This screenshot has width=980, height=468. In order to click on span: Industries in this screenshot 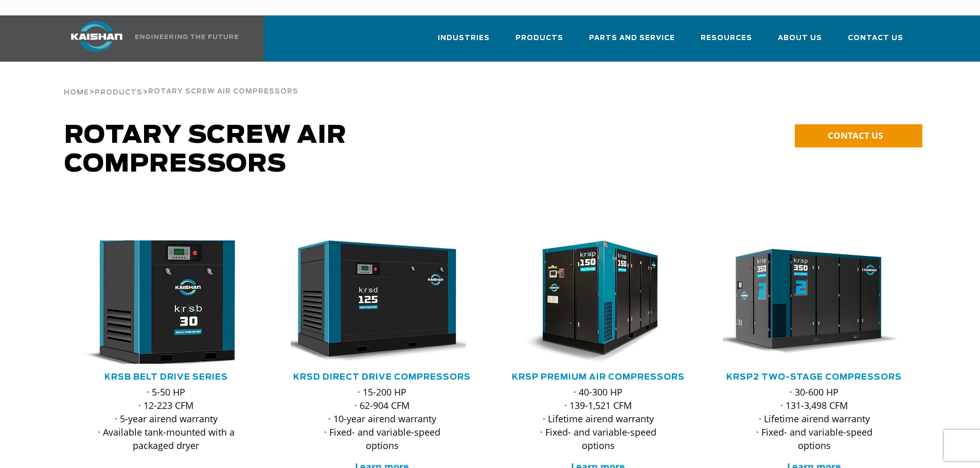, I will do `click(464, 38)`.